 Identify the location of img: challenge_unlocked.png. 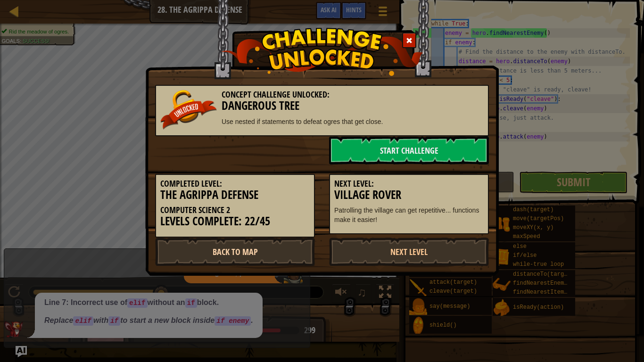
(322, 52).